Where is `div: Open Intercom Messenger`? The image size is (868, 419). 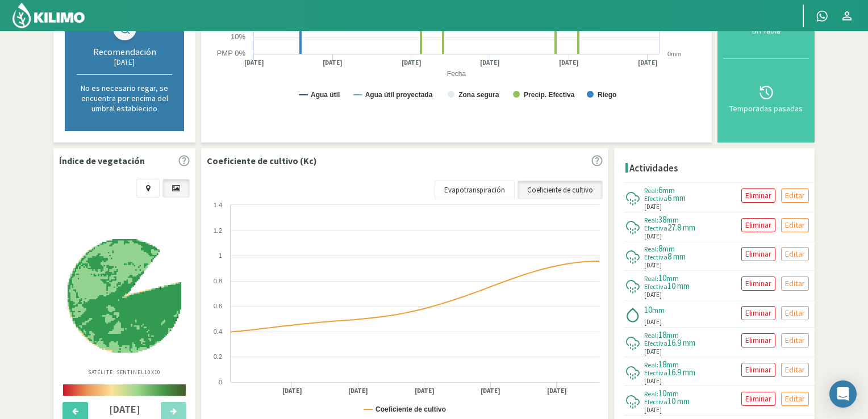 div: Open Intercom Messenger is located at coordinates (842, 394).